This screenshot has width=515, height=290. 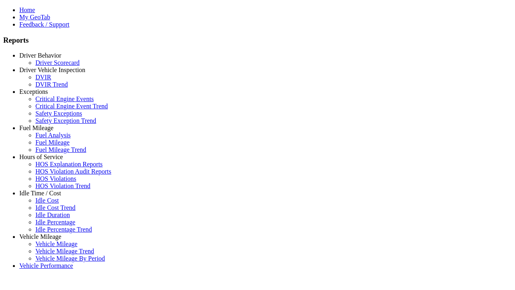 What do you see at coordinates (61, 149) in the screenshot?
I see `a: Fuel Mileage Trend` at bounding box center [61, 149].